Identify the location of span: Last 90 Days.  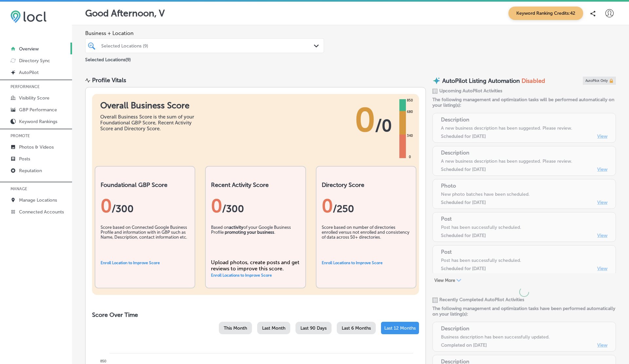
(314, 328).